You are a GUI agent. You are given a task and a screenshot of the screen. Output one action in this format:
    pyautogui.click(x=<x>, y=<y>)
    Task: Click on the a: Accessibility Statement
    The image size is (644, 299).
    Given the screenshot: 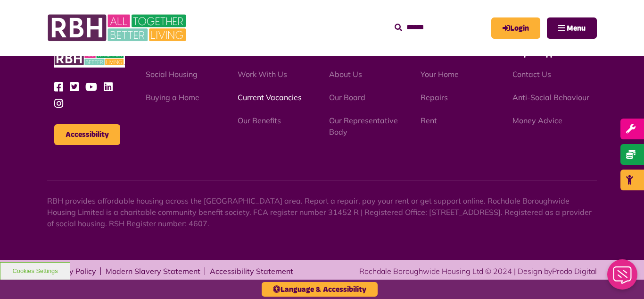 What is the action you would take?
    pyautogui.click(x=251, y=271)
    